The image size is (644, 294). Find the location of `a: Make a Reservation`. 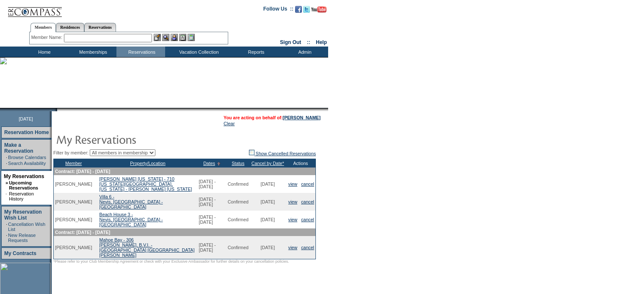

a: Make a Reservation is located at coordinates (19, 148).